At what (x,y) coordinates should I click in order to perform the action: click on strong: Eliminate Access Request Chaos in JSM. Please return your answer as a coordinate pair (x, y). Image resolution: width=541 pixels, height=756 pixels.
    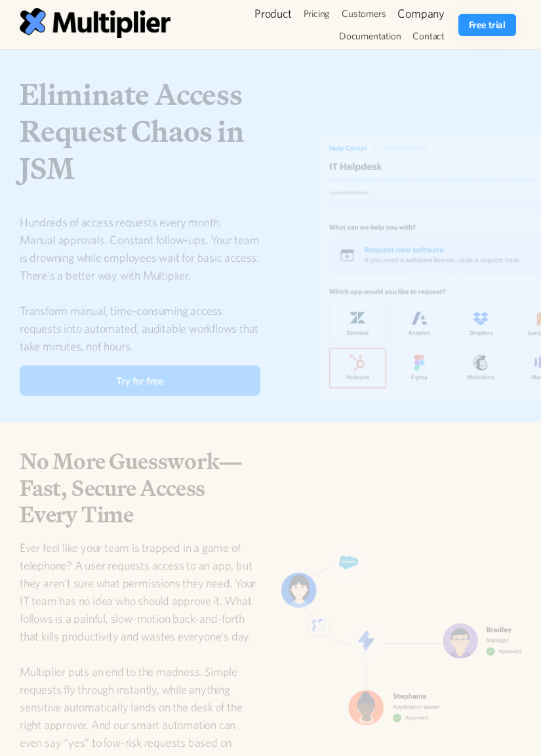
    Looking at the image, I should click on (132, 132).